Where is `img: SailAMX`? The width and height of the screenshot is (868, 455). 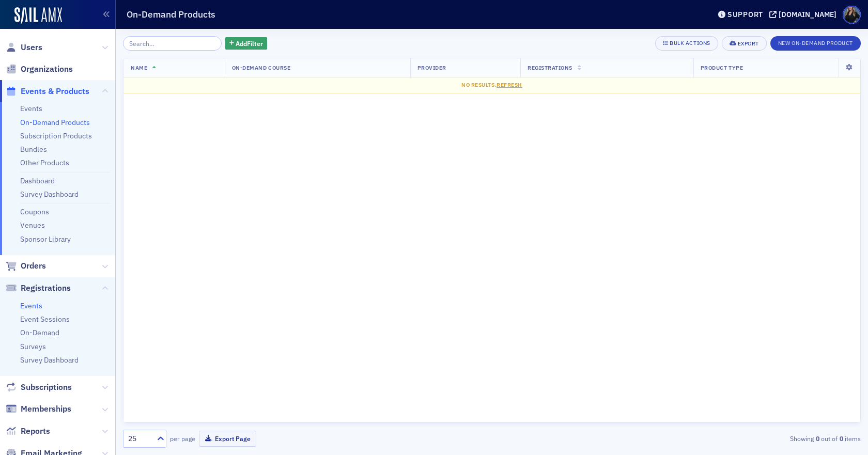
img: SailAMX is located at coordinates (38, 15).